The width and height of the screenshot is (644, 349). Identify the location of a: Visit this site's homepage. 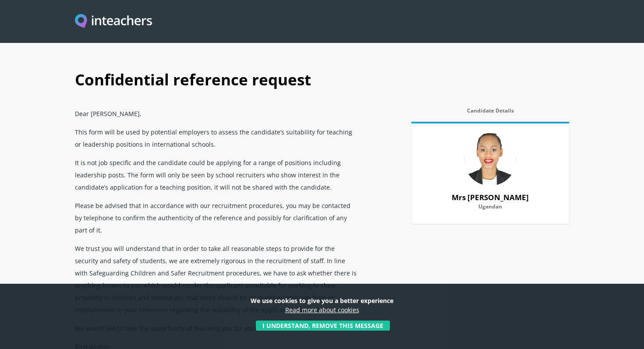
(113, 22).